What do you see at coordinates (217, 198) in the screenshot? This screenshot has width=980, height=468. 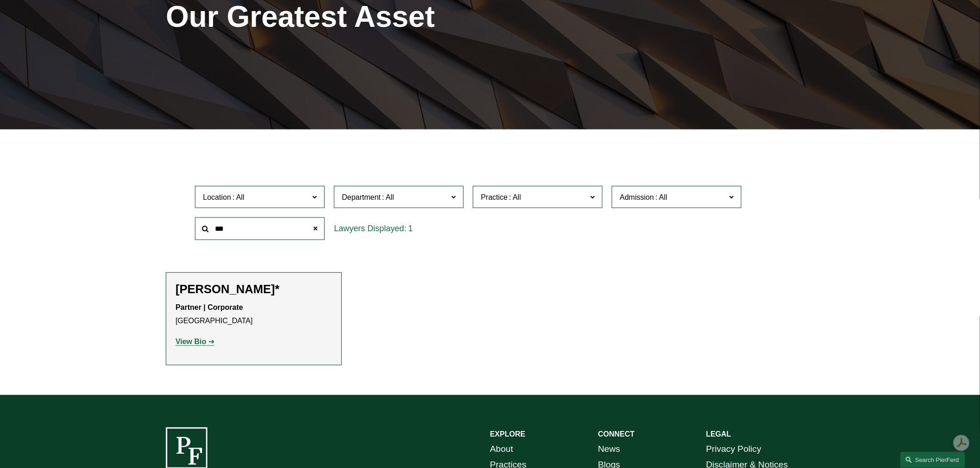 I see `span: Location` at bounding box center [217, 198].